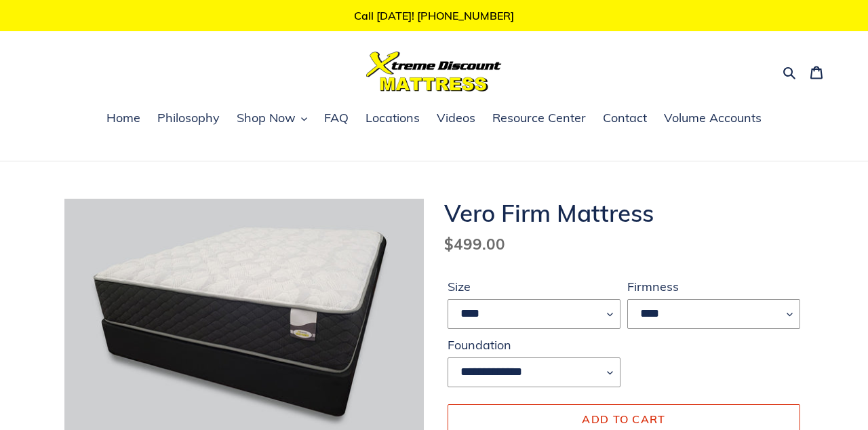 This screenshot has width=868, height=430. Describe the element at coordinates (124, 119) in the screenshot. I see `a: Home` at that location.